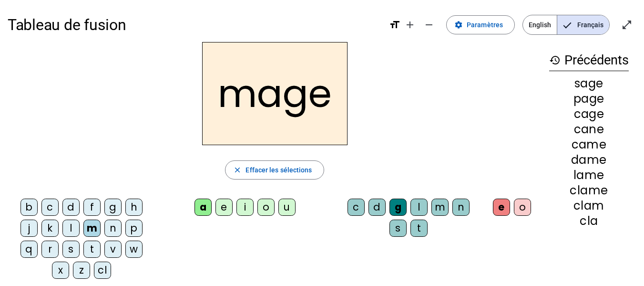  Describe the element at coordinates (566, 25) in the screenshot. I see `mat-button-toggle-group: Language selection` at that location.